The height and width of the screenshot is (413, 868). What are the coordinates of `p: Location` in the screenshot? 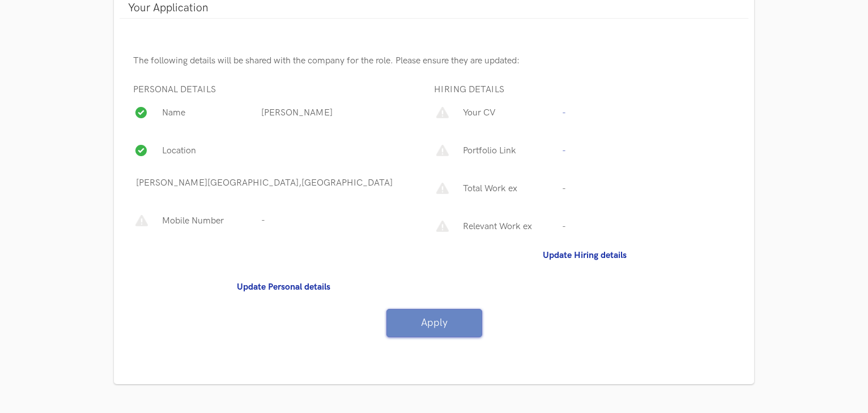 It's located at (208, 151).